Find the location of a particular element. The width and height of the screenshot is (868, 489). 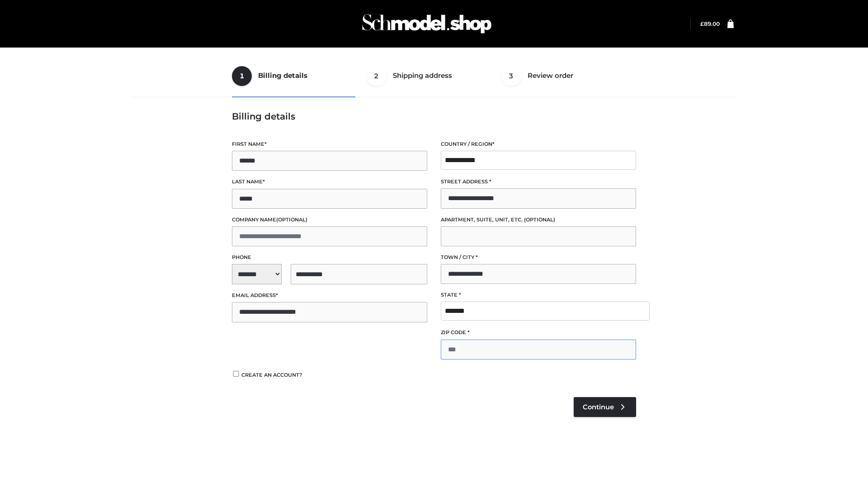

a: £89.00 is located at coordinates (710, 23).